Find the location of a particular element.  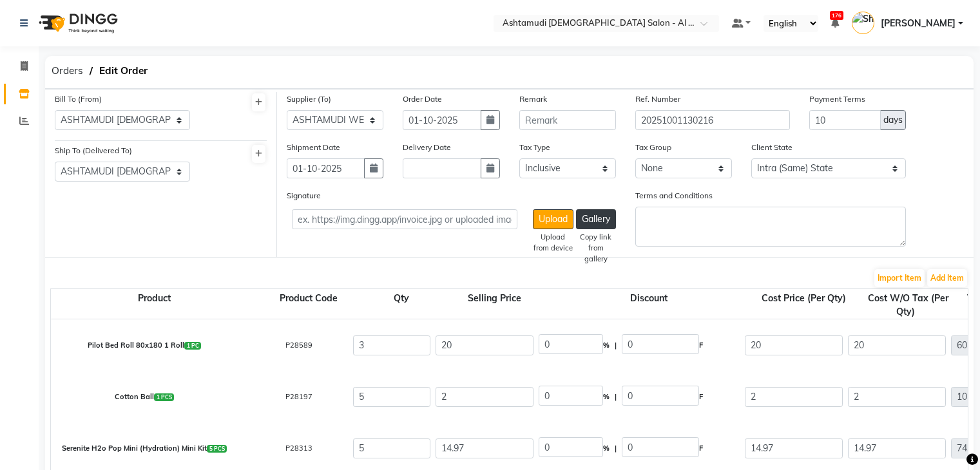

input: ex. https://img.dingg.app/invoice.jpg or uploaded image name is located at coordinates (404, 219).